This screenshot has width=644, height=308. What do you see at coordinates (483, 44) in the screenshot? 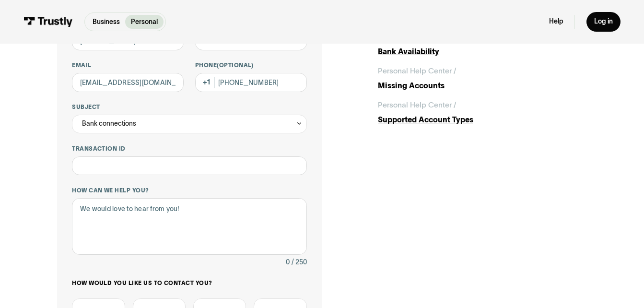
I see `a: Personal Help Center /Bank Availability` at bounding box center [483, 44].